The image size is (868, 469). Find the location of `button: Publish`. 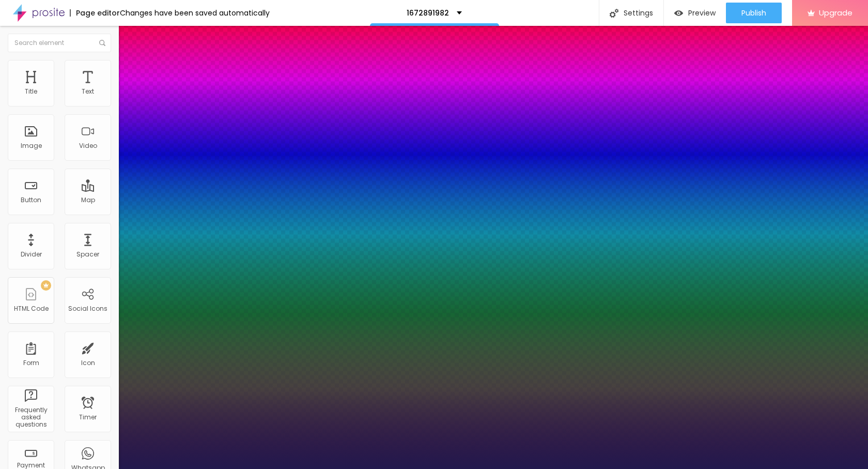

button: Publish is located at coordinates (754, 13).